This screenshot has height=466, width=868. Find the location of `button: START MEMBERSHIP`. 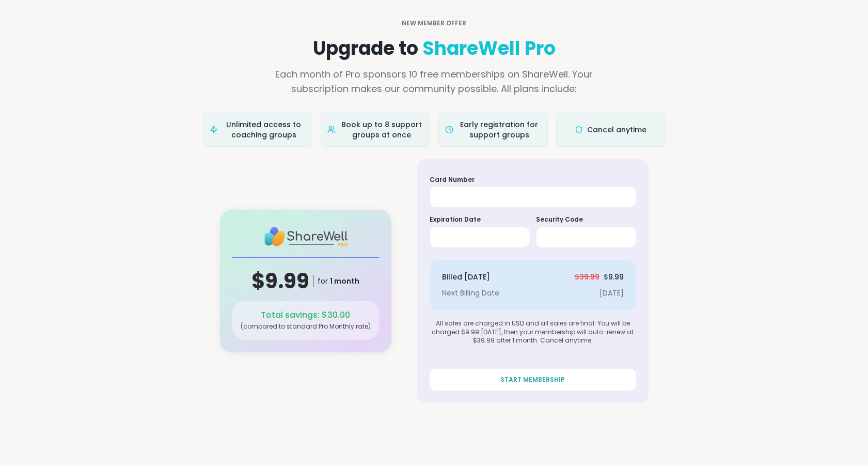

button: START MEMBERSHIP is located at coordinates (533, 380).